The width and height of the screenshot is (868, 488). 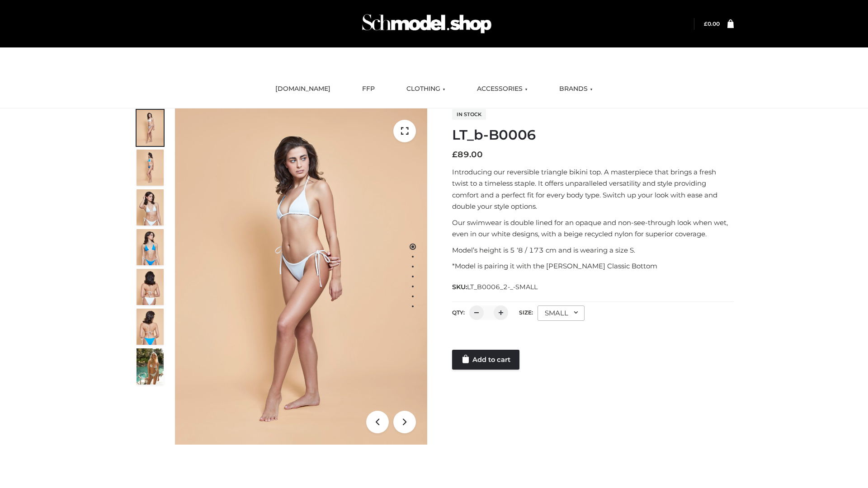 I want to click on a: BRANDS, so click(x=576, y=89).